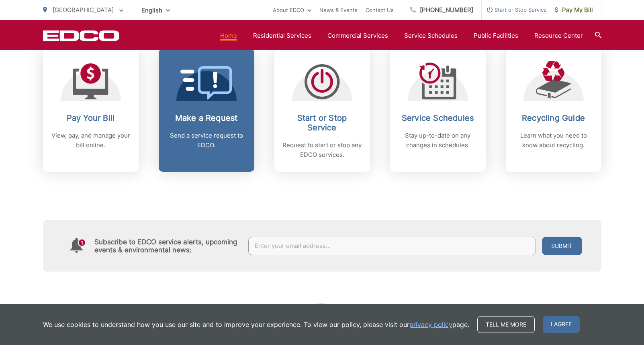 The image size is (644, 345). What do you see at coordinates (380, 10) in the screenshot?
I see `a: Contact Us` at bounding box center [380, 10].